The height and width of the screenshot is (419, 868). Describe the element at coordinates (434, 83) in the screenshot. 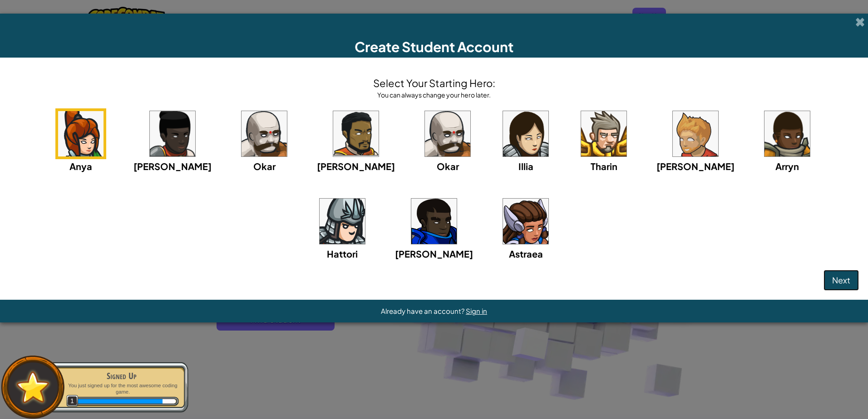

I see `h4: Select Your Starting Hero:` at that location.